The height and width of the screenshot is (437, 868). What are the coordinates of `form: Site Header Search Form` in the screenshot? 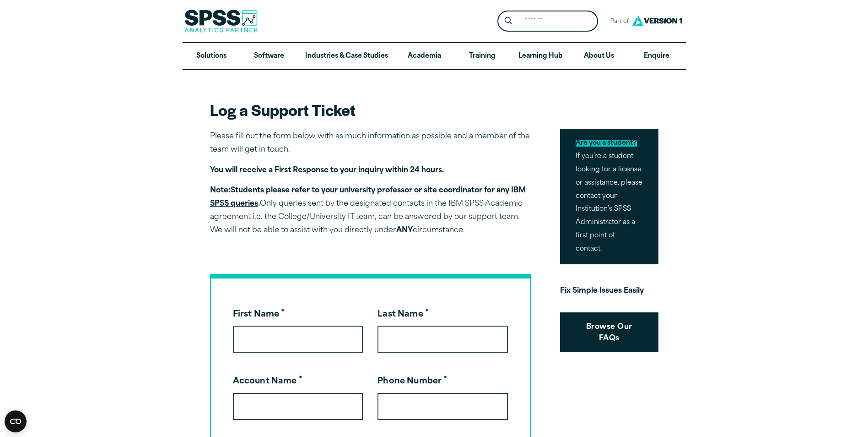 It's located at (548, 21).